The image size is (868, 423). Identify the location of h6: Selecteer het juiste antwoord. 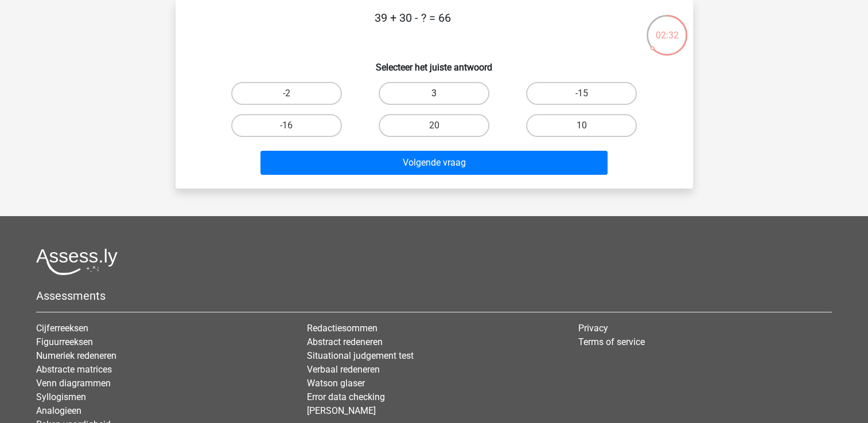
(434, 62).